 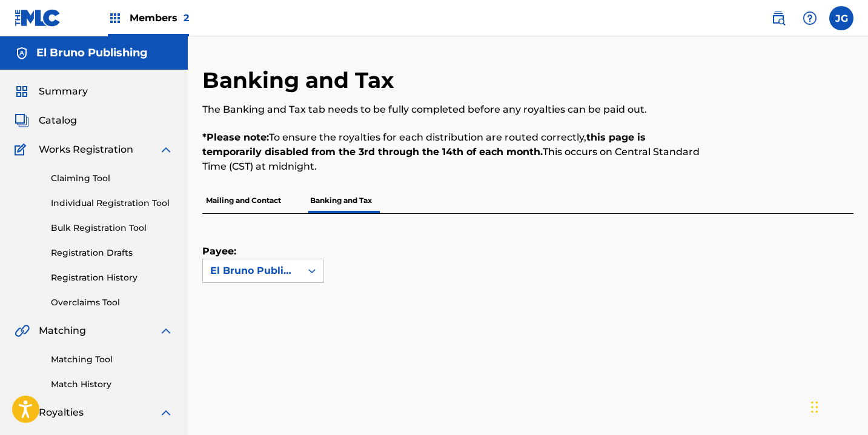 I want to click on p: Mailing and Contact, so click(x=244, y=201).